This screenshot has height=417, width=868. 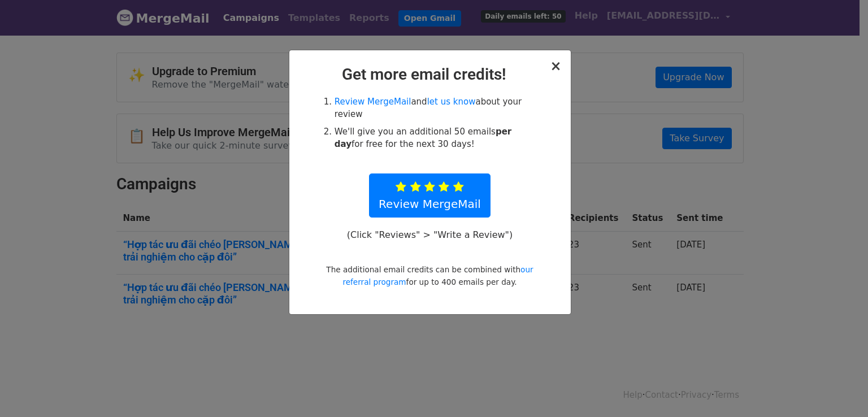 What do you see at coordinates (451, 102) in the screenshot?
I see `a: let us know` at bounding box center [451, 102].